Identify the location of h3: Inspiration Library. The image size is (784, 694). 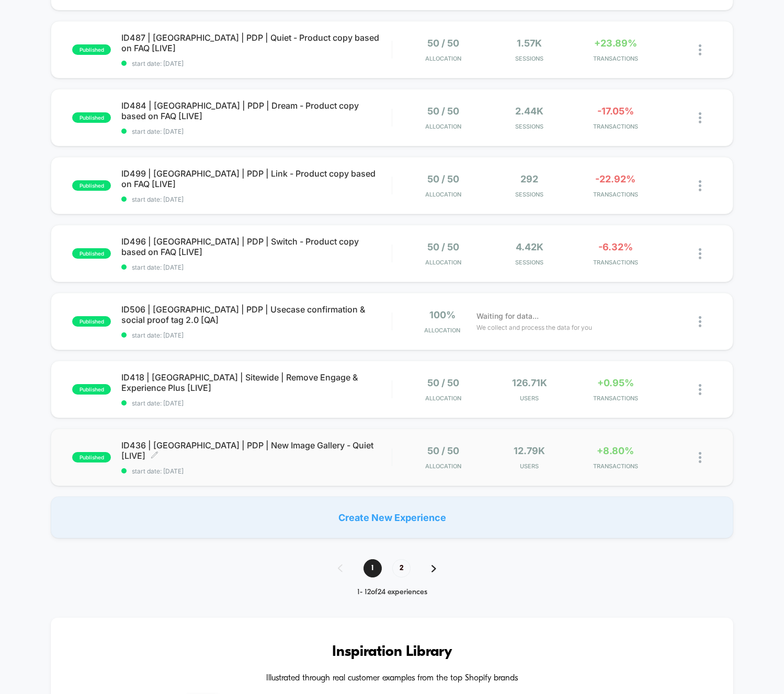
(392, 652).